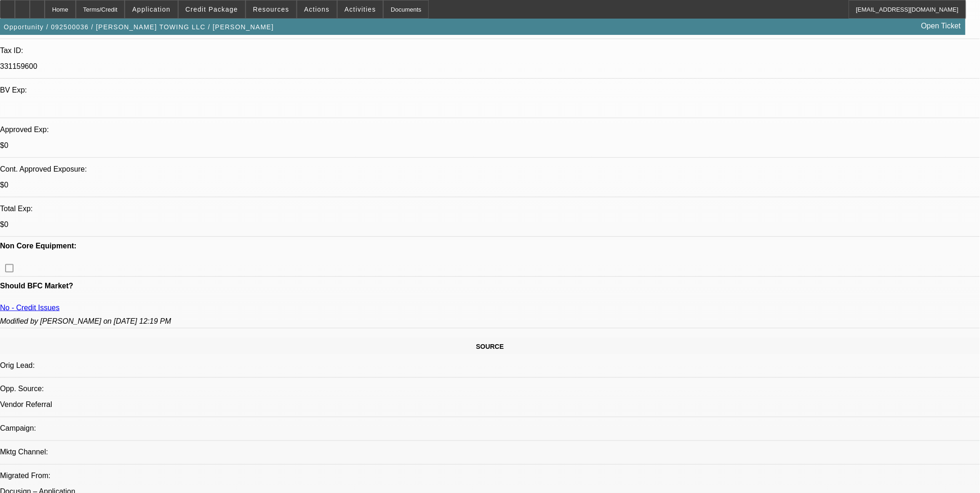  What do you see at coordinates (271, 10) in the screenshot?
I see `button: Resources` at bounding box center [271, 10].